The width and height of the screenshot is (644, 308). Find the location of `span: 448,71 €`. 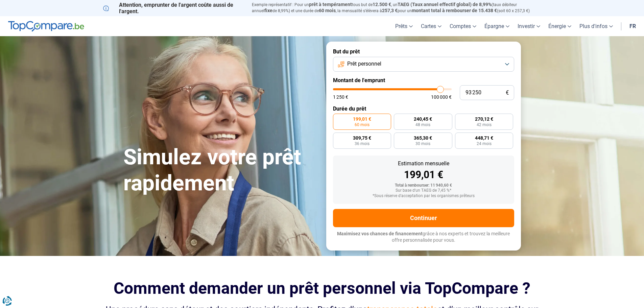

span: 448,71 € is located at coordinates (484, 138).